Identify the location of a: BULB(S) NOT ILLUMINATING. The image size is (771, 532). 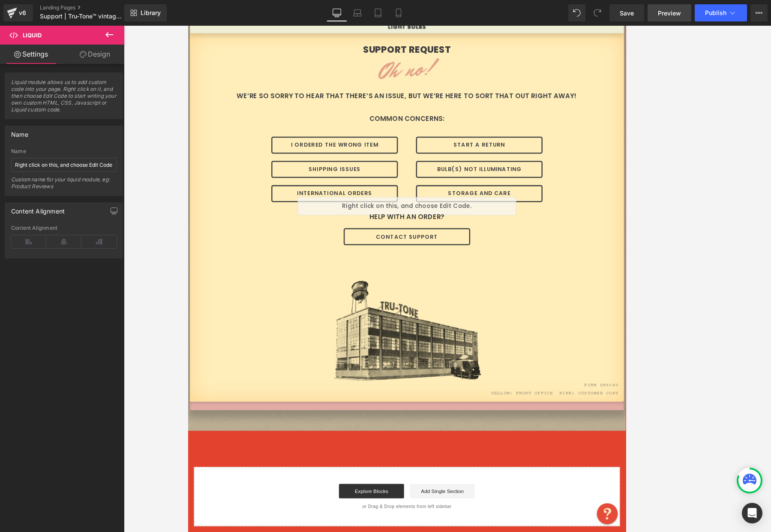
(345, 170).